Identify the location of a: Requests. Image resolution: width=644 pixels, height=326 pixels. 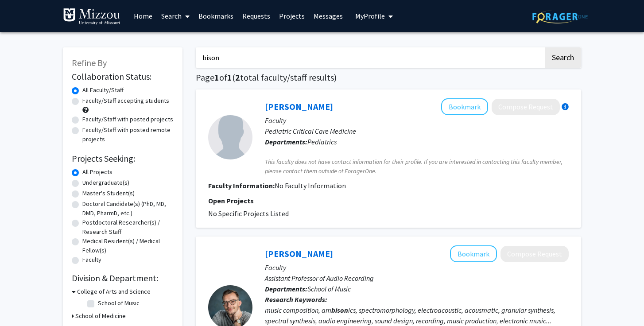
(256, 16).